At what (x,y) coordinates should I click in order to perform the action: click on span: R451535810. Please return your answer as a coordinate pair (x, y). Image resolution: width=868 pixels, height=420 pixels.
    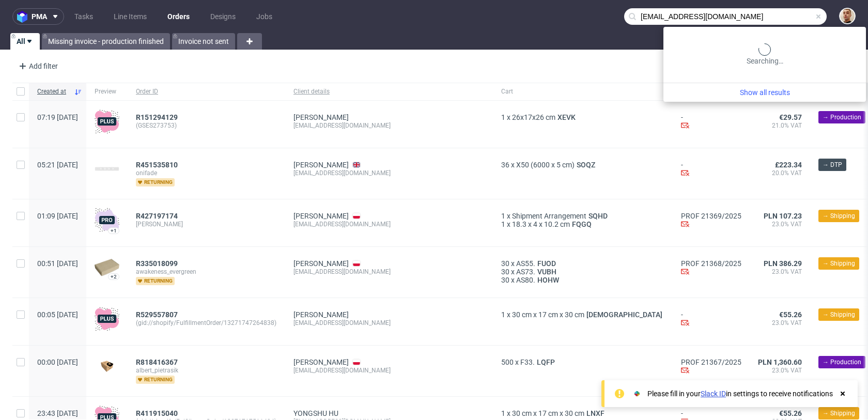
    Looking at the image, I should click on (157, 165).